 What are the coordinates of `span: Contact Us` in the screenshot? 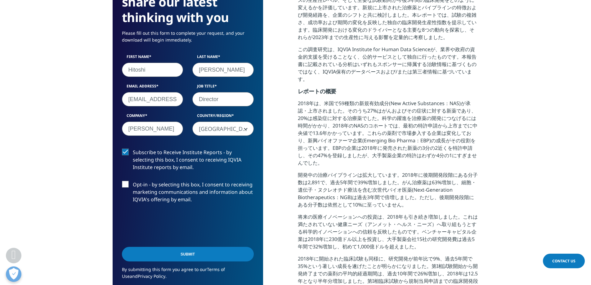 It's located at (564, 261).